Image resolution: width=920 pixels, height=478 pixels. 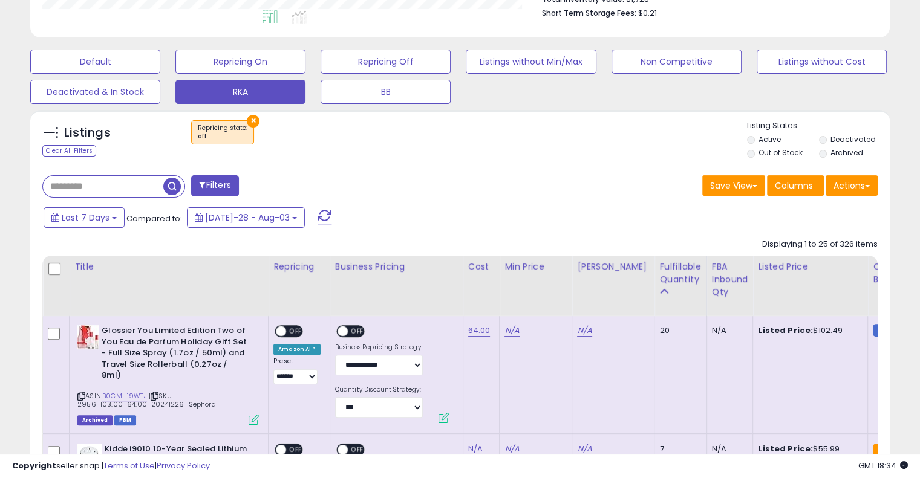 What do you see at coordinates (240, 92) in the screenshot?
I see `button: RKA` at bounding box center [240, 92].